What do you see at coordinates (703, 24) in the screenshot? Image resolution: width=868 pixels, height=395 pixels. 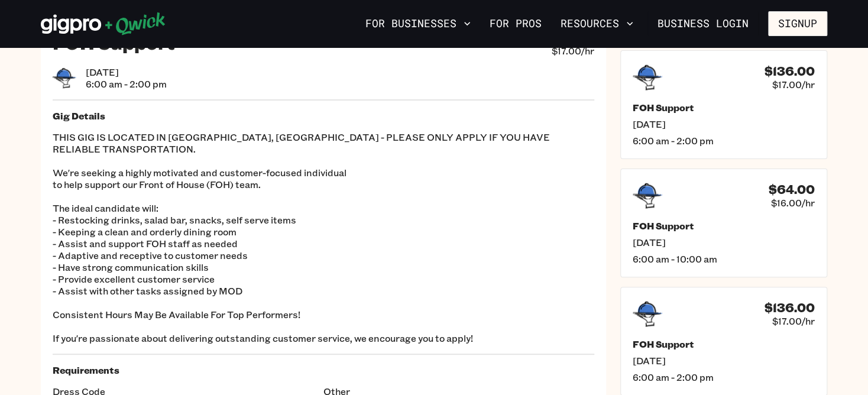 I see `a: Business Login` at bounding box center [703, 24].